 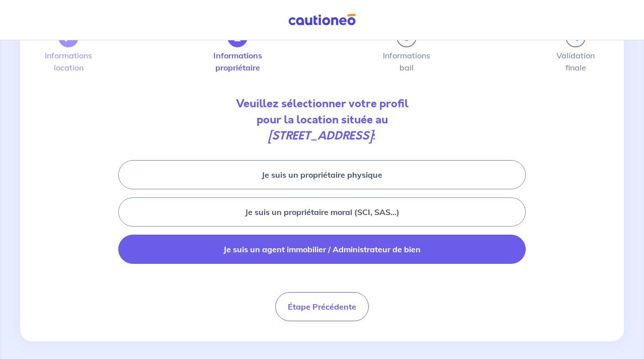 I want to click on label: Informations location, so click(x=68, y=61).